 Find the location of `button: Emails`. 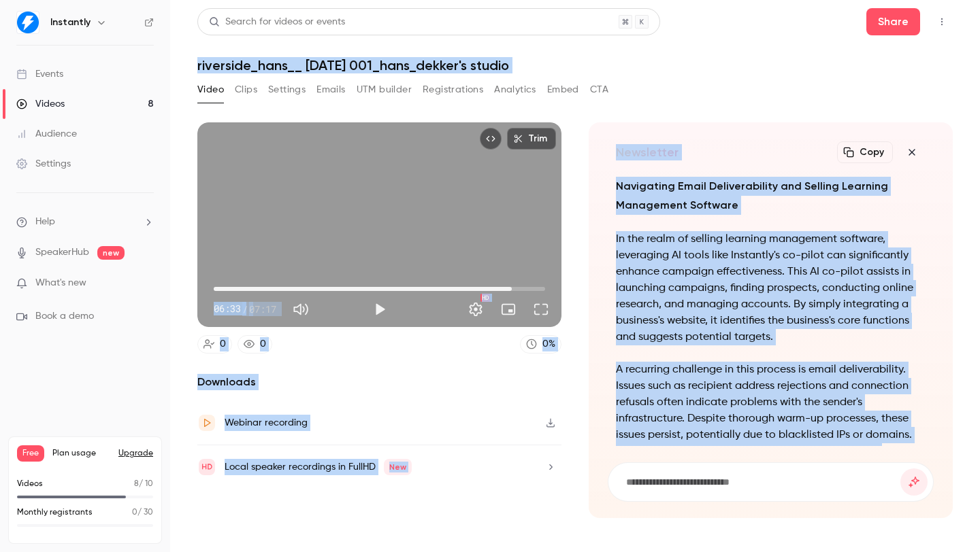

button: Emails is located at coordinates (331, 90).